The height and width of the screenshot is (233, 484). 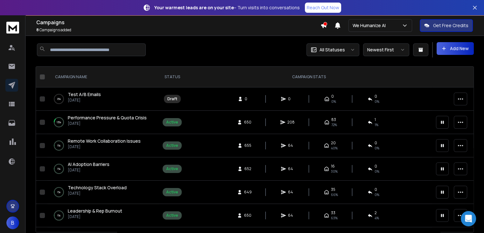 What do you see at coordinates (38, 30) in the screenshot?
I see `span: 8` at bounding box center [38, 30].